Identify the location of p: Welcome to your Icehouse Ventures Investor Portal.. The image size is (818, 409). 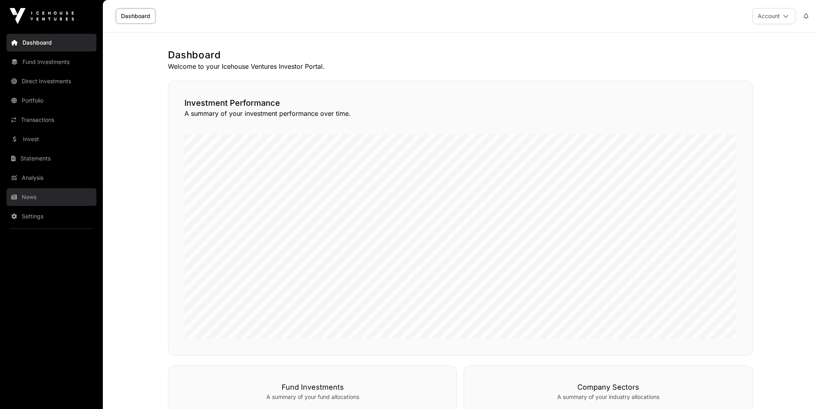
(460, 66).